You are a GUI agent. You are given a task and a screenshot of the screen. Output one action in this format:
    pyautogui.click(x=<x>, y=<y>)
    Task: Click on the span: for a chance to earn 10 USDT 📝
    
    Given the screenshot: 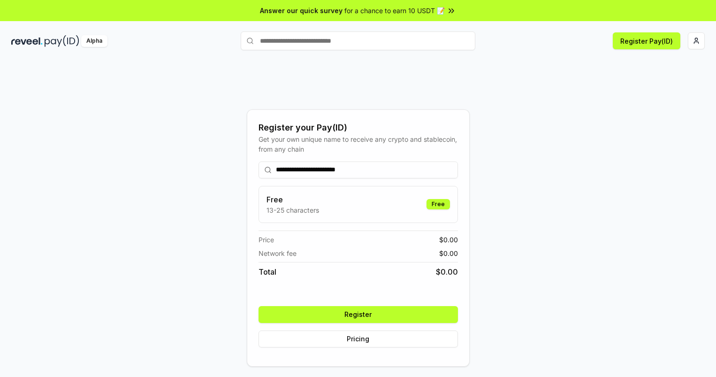 What is the action you would take?
    pyautogui.click(x=394, y=10)
    